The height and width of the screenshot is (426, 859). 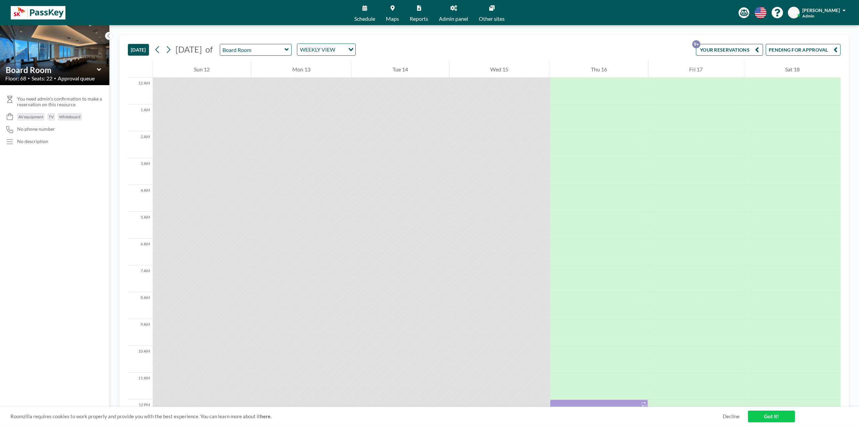 What do you see at coordinates (140, 225) in the screenshot?
I see `div: 5 AM` at bounding box center [140, 225].